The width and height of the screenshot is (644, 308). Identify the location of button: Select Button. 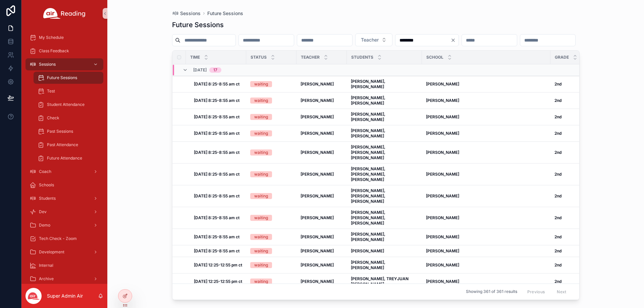
(374, 40).